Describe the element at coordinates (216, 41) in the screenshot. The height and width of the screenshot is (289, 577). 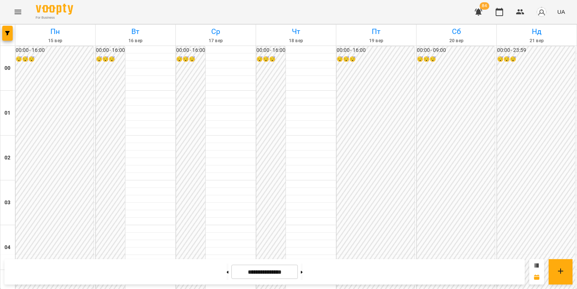
I see `h6: 17 вер` at that location.